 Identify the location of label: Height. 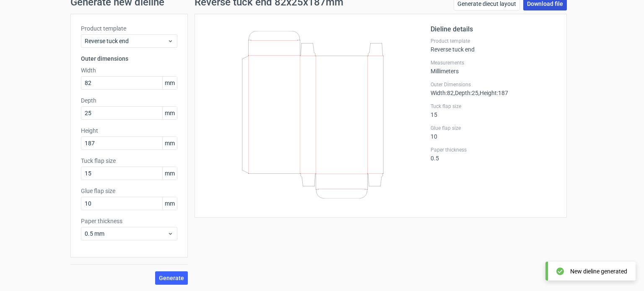
(129, 131).